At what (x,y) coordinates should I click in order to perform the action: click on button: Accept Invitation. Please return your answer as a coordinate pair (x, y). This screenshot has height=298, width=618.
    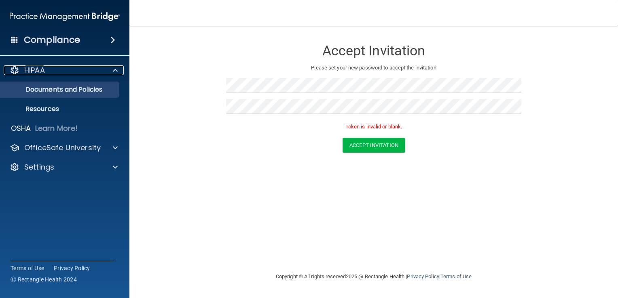
    Looking at the image, I should click on (374, 145).